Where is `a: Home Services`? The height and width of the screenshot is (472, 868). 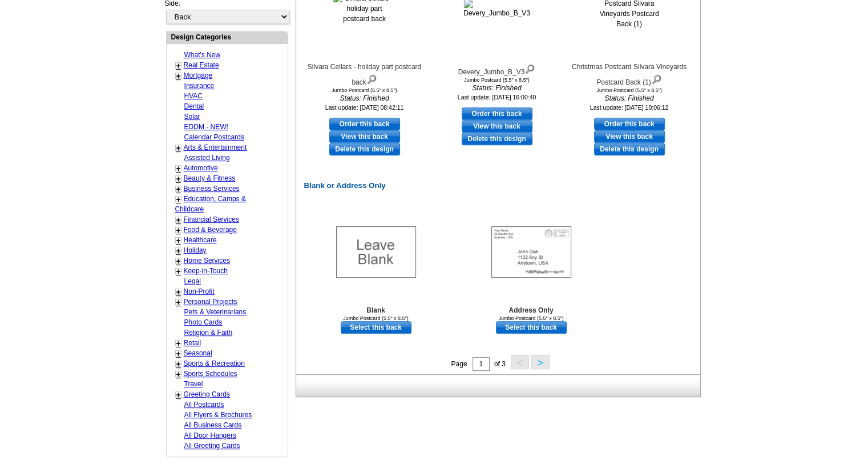
a: Home Services is located at coordinates (207, 260).